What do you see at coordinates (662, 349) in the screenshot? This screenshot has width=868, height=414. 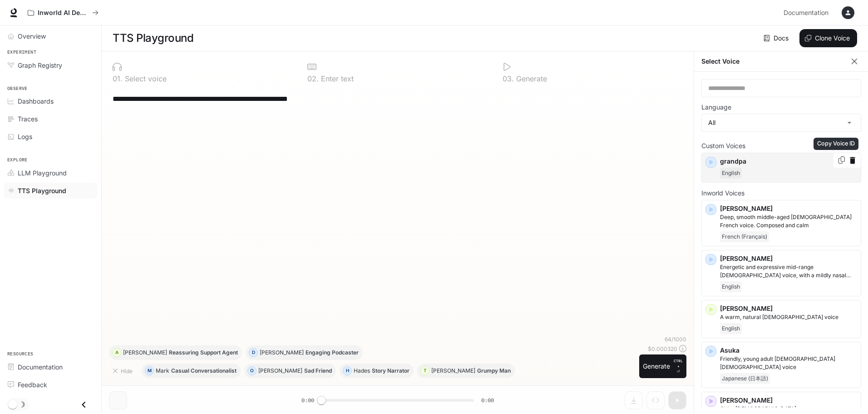 I see `p: $ 0.000320` at bounding box center [662, 349].